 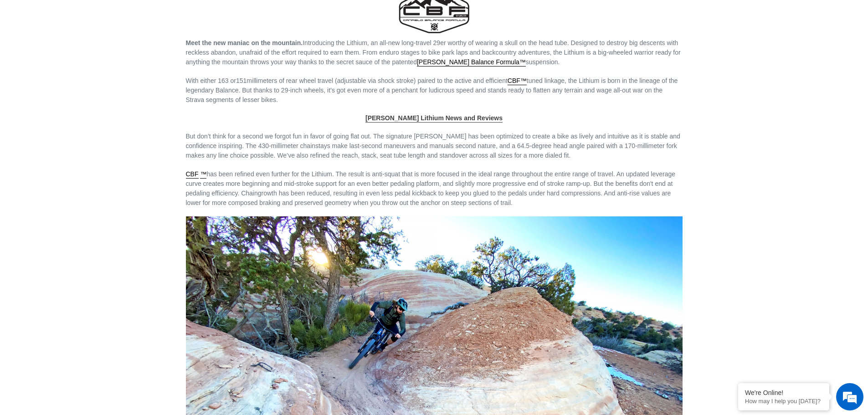 I want to click on div: Navigation go back, so click(x=17, y=57).